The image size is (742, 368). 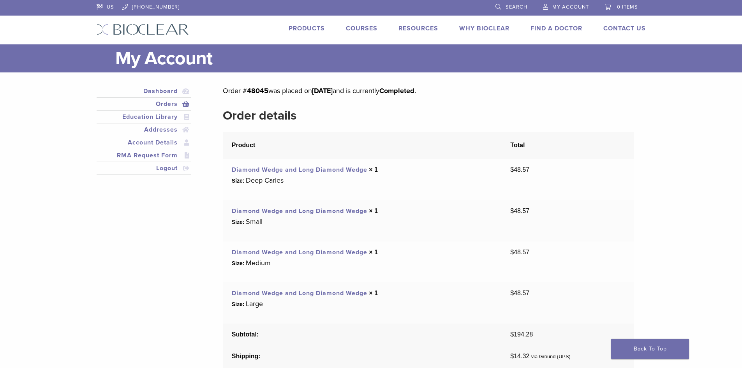 What do you see at coordinates (144, 134) in the screenshot?
I see `nav: Account pages` at bounding box center [144, 134].